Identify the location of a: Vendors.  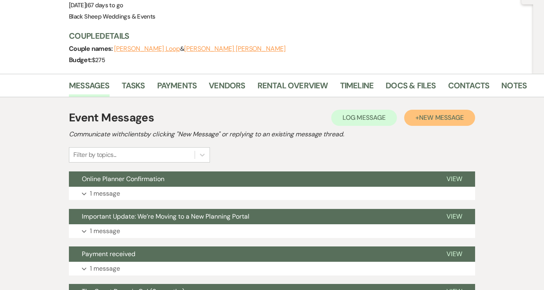
(227, 88).